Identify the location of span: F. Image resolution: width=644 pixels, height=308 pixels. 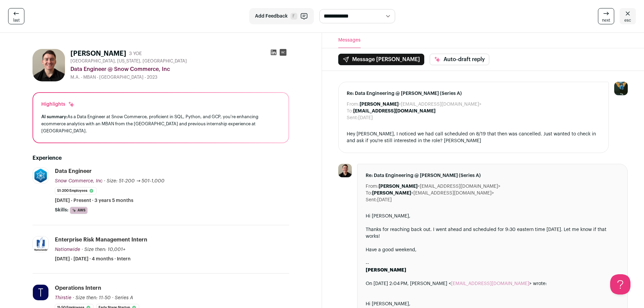
(294, 16).